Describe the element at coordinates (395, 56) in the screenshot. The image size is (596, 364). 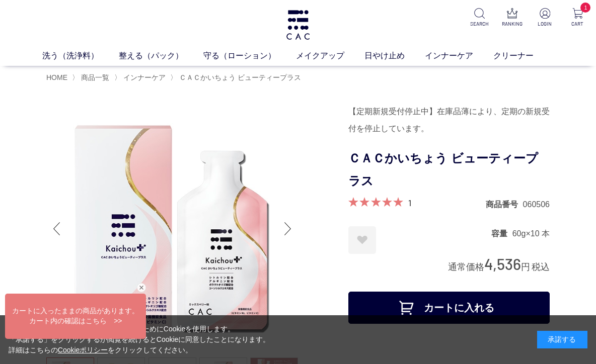
I see `a: 日やけ止め` at that location.